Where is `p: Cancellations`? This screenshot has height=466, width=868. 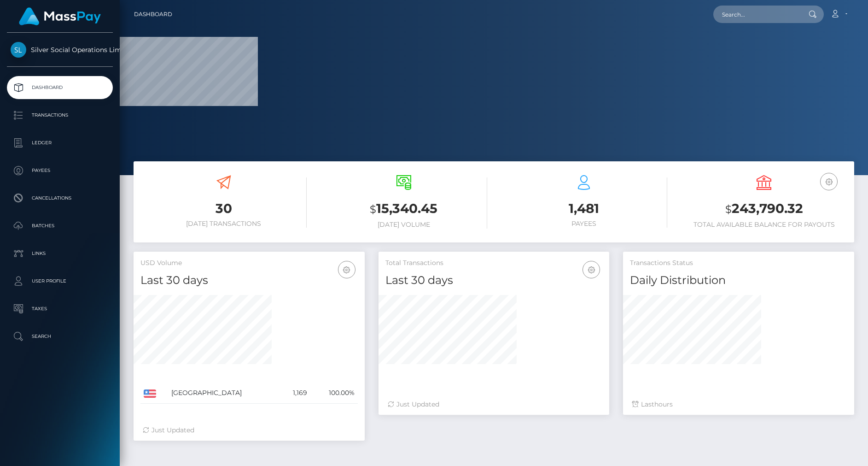
p: Cancellations is located at coordinates (60, 198).